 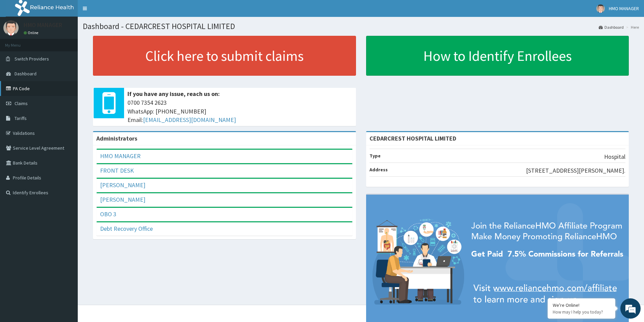 What do you see at coordinates (224, 56) in the screenshot?
I see `a: Click here to submit claims` at bounding box center [224, 56].